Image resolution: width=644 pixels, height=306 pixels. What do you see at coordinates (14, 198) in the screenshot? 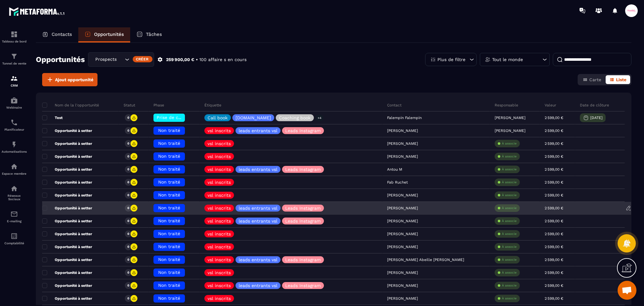
I see `p: Réseaux Sociaux` at bounding box center [14, 198].